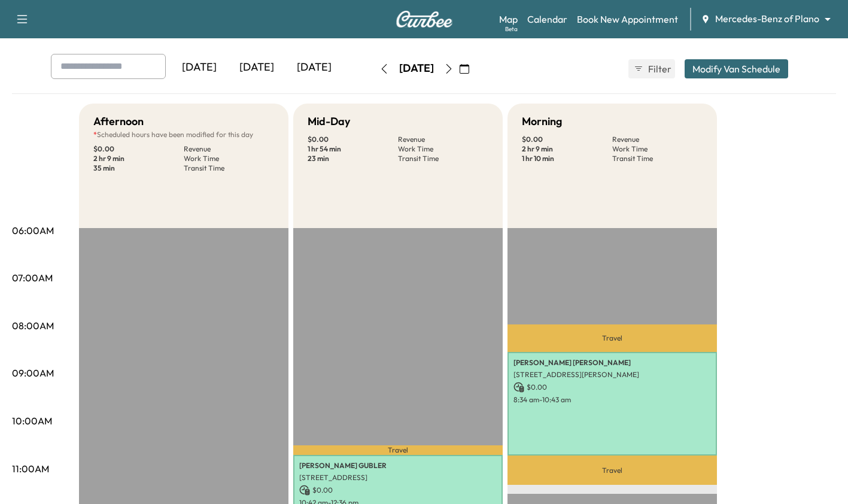 The height and width of the screenshot is (504, 848). I want to click on span: Filter, so click(659, 69).